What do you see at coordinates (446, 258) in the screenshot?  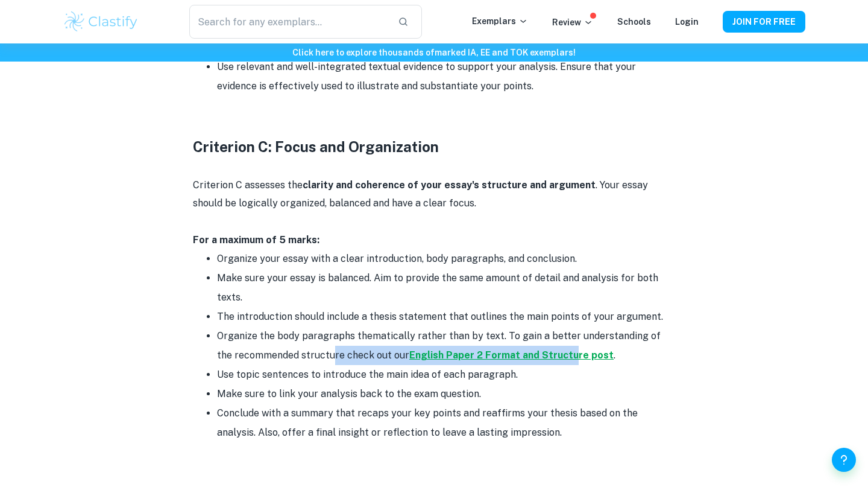 I see `li: Organize your essay with a clear introduction, body paragraphs, and conclusion.` at bounding box center [446, 258].